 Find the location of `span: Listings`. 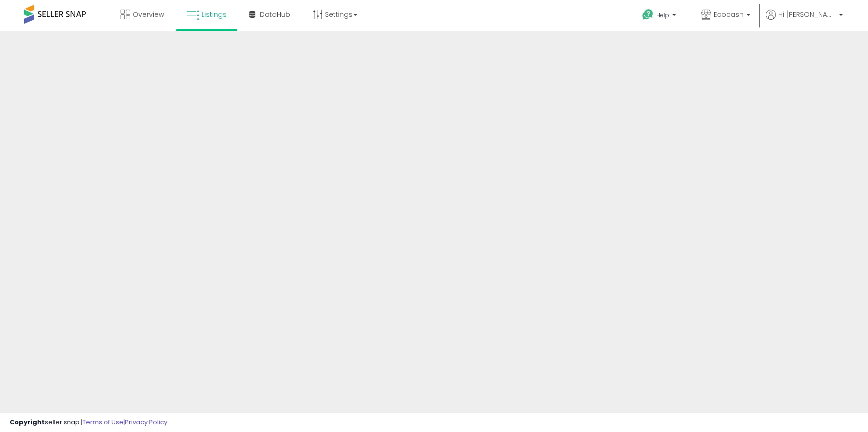

span: Listings is located at coordinates (214, 14).